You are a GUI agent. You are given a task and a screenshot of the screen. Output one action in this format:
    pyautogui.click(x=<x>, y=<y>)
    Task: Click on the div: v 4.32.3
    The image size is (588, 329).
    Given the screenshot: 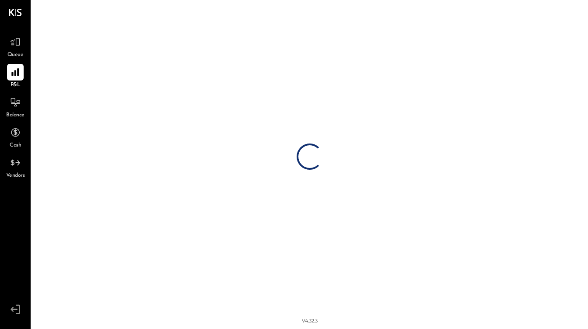 What is the action you would take?
    pyautogui.click(x=310, y=321)
    